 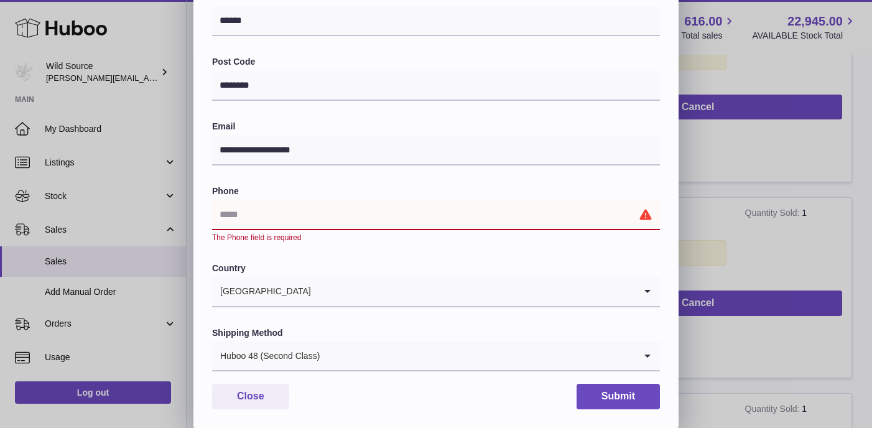 What do you see at coordinates (619, 396) in the screenshot?
I see `button: Submit` at bounding box center [619, 396].